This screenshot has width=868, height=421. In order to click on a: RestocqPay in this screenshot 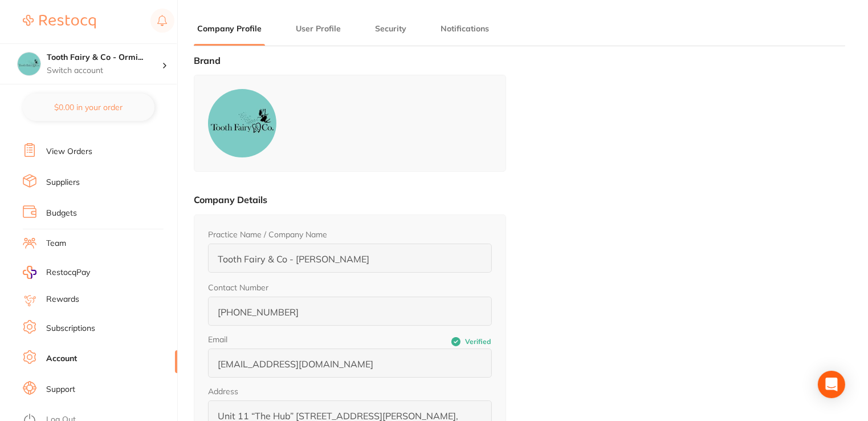, I will do `click(56, 272)`.